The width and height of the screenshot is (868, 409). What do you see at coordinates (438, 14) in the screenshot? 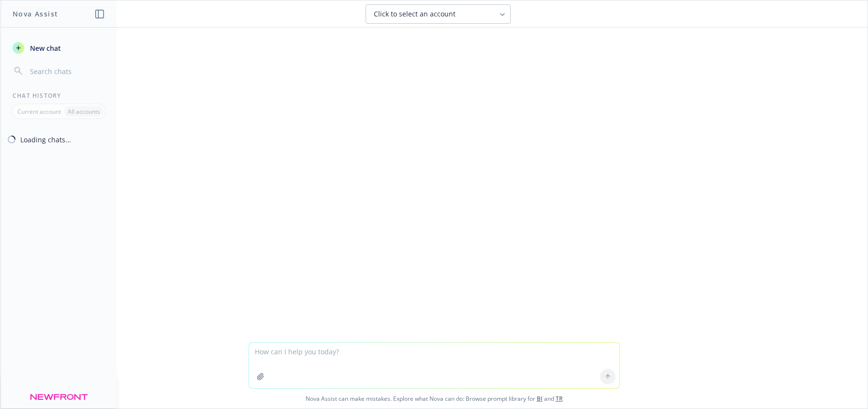
I see `button: Click to select an account` at bounding box center [438, 14].